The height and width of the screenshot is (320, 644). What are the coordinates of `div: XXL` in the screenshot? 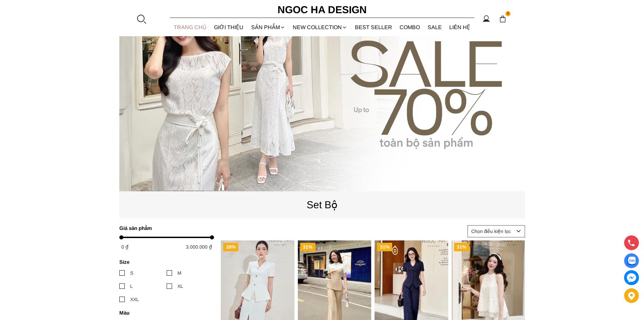 It's located at (134, 299).